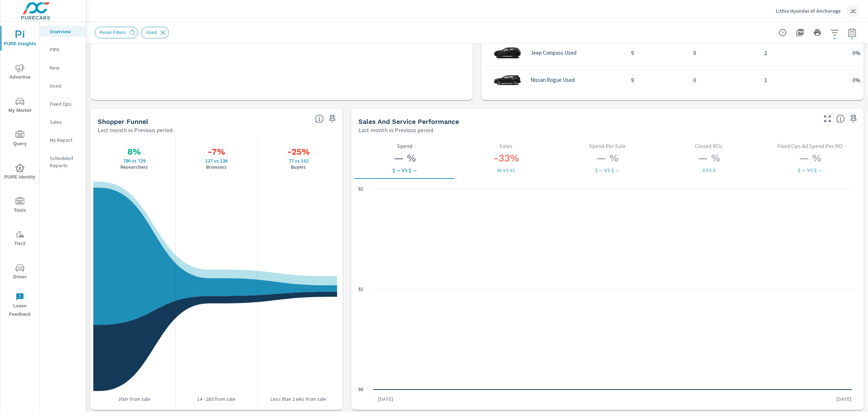 The height and width of the screenshot is (412, 868). What do you see at coordinates (65, 140) in the screenshot?
I see `p: My Report` at bounding box center [65, 140].